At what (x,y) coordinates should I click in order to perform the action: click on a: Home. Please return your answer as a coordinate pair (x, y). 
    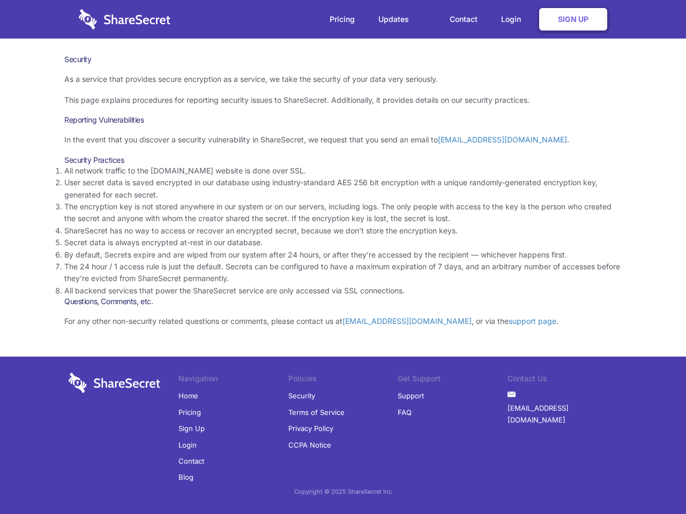
    Looking at the image, I should click on (188, 396).